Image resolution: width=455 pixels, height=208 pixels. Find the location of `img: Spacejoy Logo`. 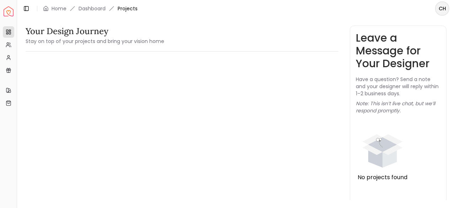

img: Spacejoy Logo is located at coordinates (9, 11).